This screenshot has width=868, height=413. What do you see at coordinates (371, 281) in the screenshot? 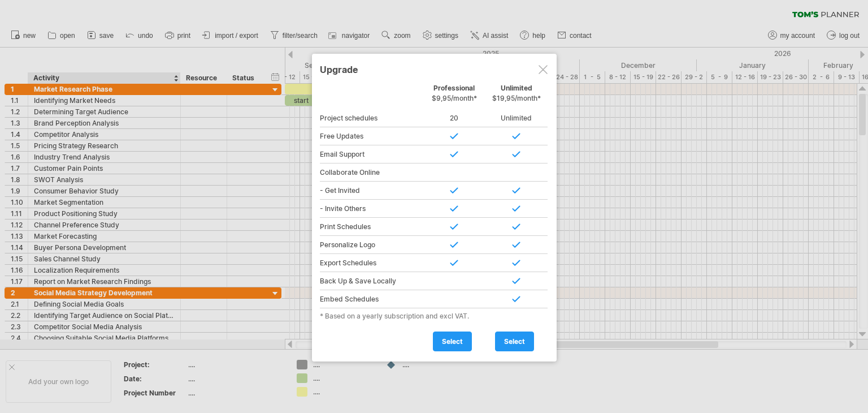
I see `div: Back Up & Save Locally` at bounding box center [371, 281].